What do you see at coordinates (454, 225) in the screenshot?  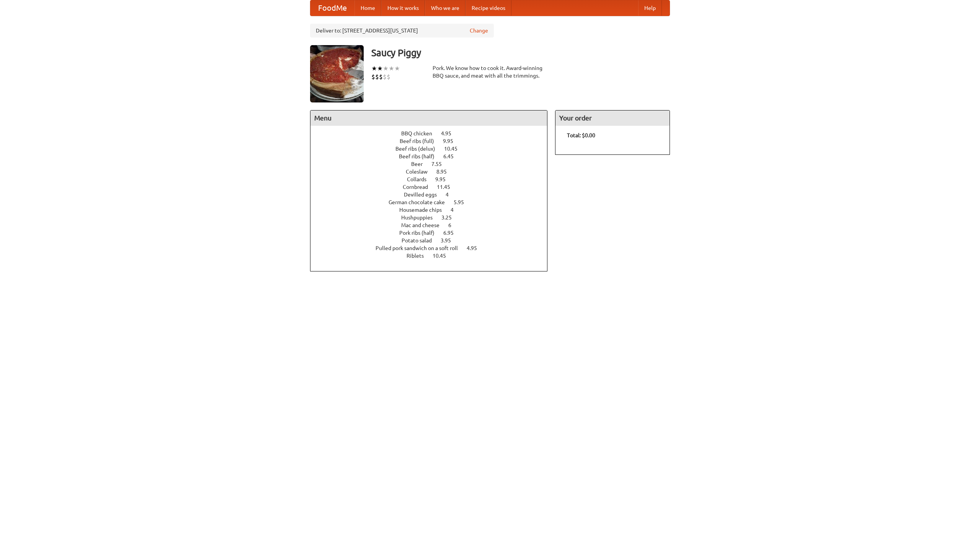 I see `span: 6` at bounding box center [454, 225].